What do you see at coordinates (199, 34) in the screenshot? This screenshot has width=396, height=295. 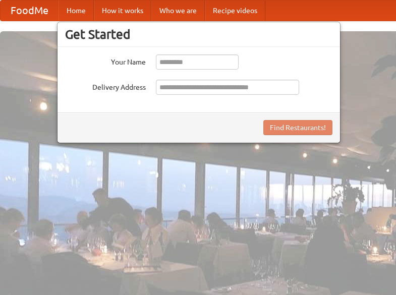 I see `h3: Get Started` at bounding box center [199, 34].